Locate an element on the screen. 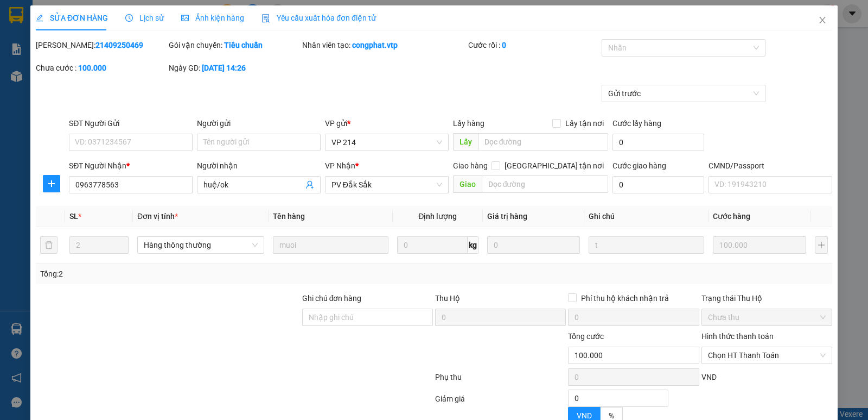 This screenshot has width=868, height=420. b: Tiêu chuẩn is located at coordinates (243, 45).